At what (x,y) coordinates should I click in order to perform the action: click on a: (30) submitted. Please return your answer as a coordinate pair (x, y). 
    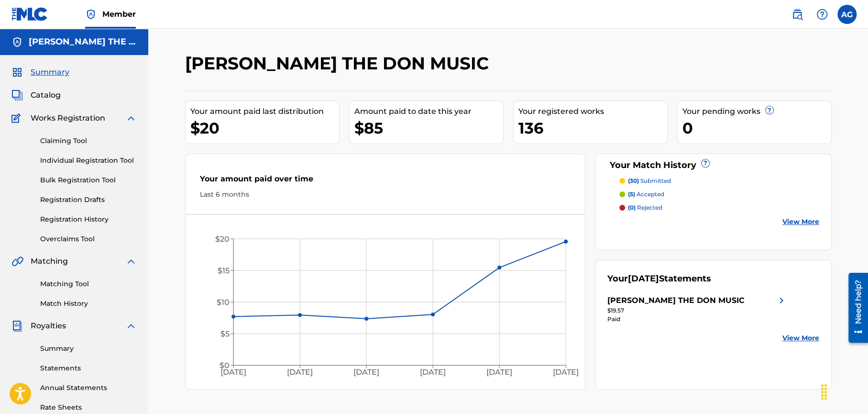
    Looking at the image, I should click on (720, 181).